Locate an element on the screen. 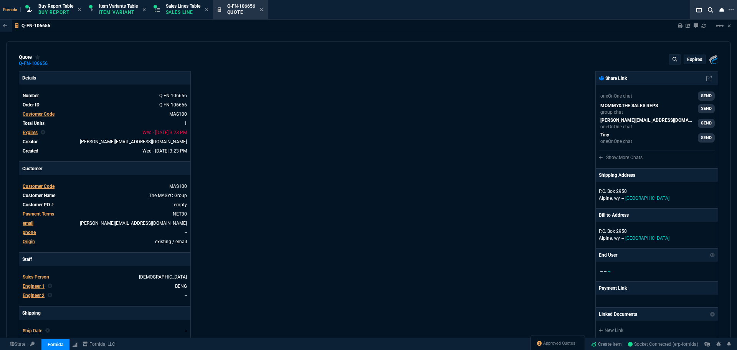  a: BENG is located at coordinates (181, 286).